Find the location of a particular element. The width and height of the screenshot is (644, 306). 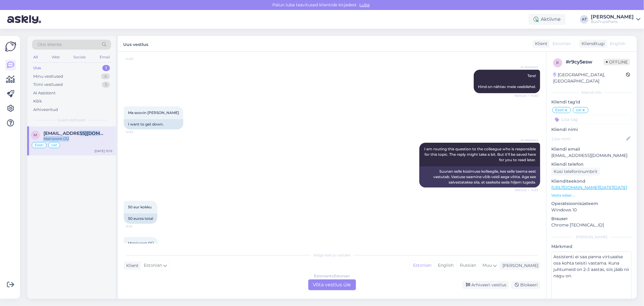

p: Kliendi telefon is located at coordinates (592, 164).